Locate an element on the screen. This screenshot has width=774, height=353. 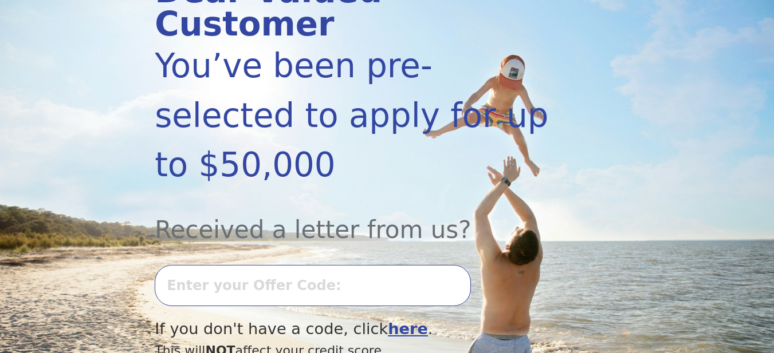
div: If you don't have a code, click . is located at coordinates (352, 329).